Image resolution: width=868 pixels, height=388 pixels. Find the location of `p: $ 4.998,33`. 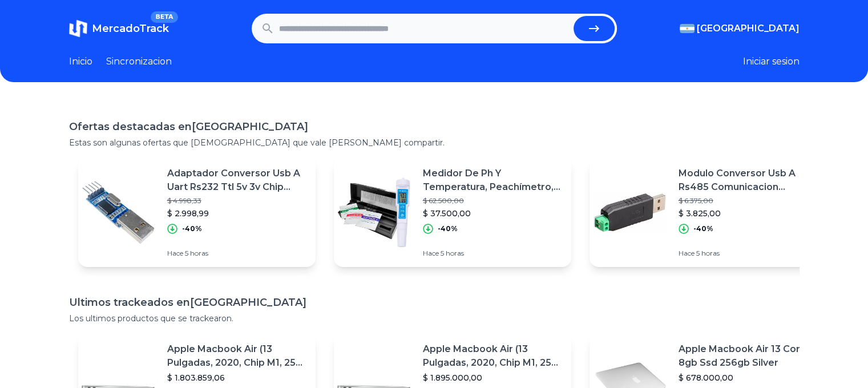

p: $ 4.998,33 is located at coordinates (237, 201).